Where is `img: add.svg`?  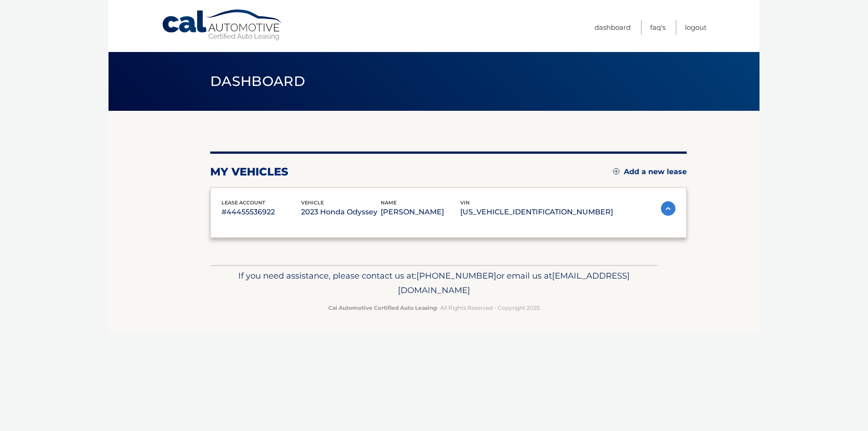 img: add.svg is located at coordinates (616, 171).